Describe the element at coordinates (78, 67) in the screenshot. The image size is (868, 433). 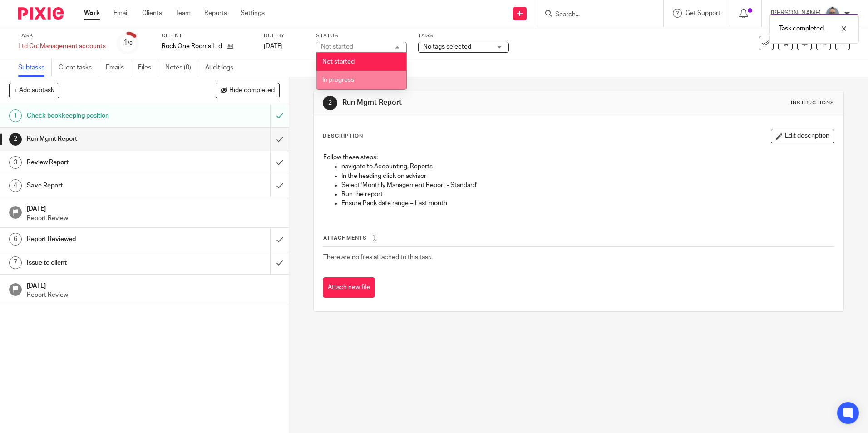
I see `a: Client tasks` at that location.